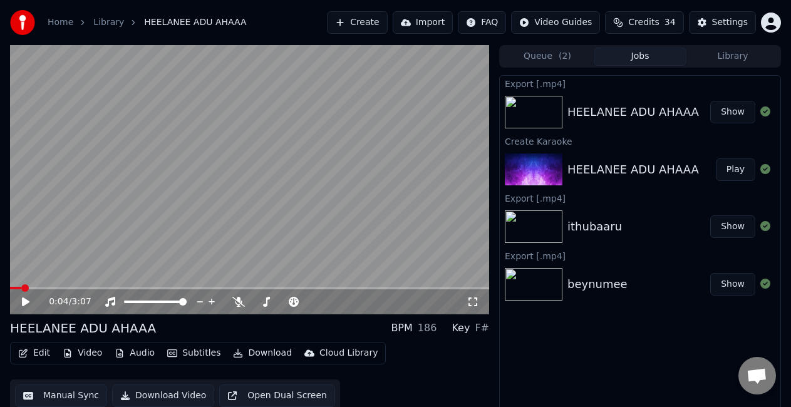 Image resolution: width=791 pixels, height=407 pixels. I want to click on button: Edit, so click(34, 353).